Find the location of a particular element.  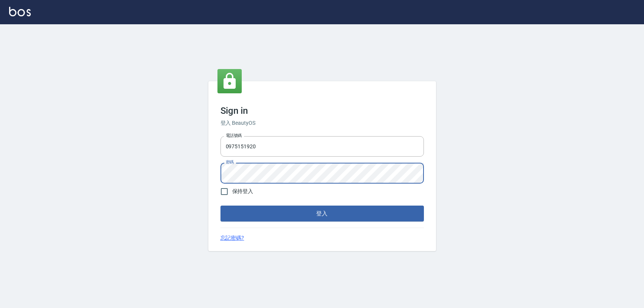

button: 登入 is located at coordinates (322, 214).